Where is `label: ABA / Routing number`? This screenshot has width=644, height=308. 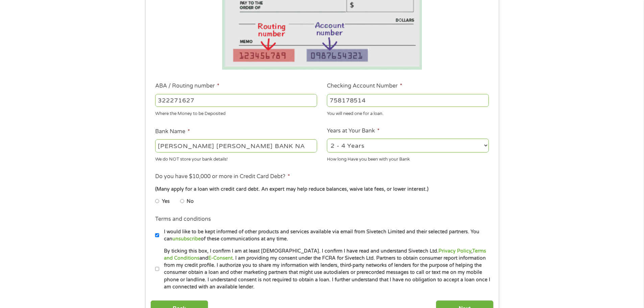
label: ABA / Routing number is located at coordinates (188, 86).